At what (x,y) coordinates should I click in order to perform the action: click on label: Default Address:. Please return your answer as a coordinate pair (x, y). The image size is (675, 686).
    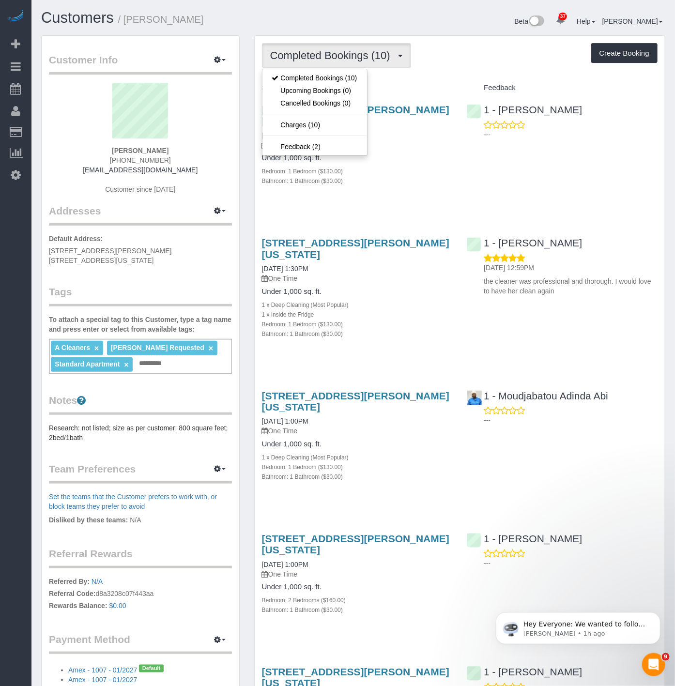
    Looking at the image, I should click on (76, 239).